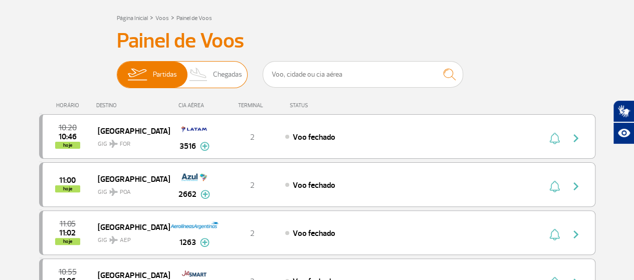 This screenshot has width=634, height=280. Describe the element at coordinates (125, 241) in the screenshot. I see `span: AEP` at that location.